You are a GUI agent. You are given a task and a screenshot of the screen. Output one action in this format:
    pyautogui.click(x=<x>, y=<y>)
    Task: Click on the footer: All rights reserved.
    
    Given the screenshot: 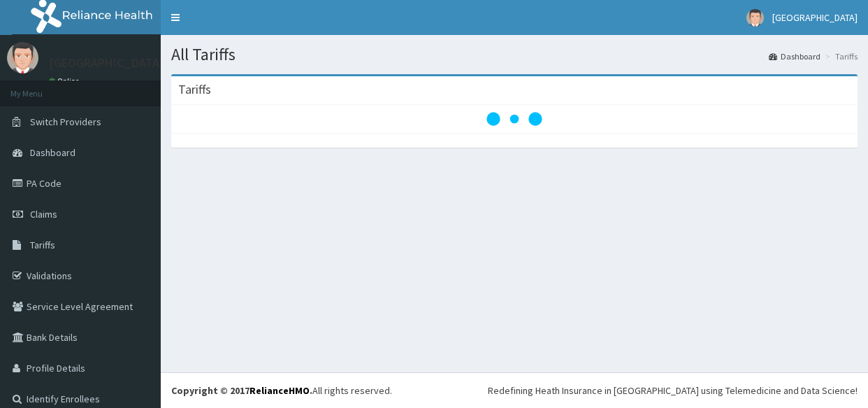 What is the action you would take?
    pyautogui.click(x=514, y=390)
    